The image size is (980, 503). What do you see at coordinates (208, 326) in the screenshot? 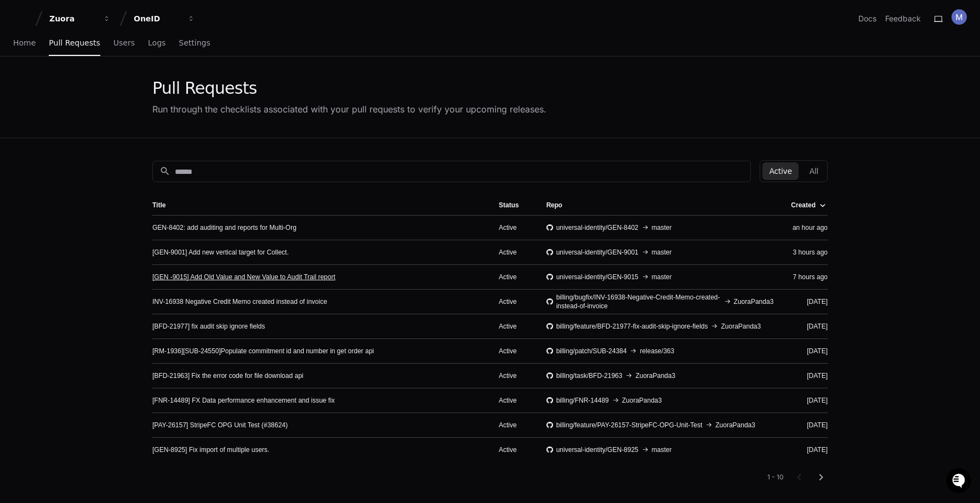
I see `a: [BFD-21977] fix audit skip ignore fields` at bounding box center [208, 326].